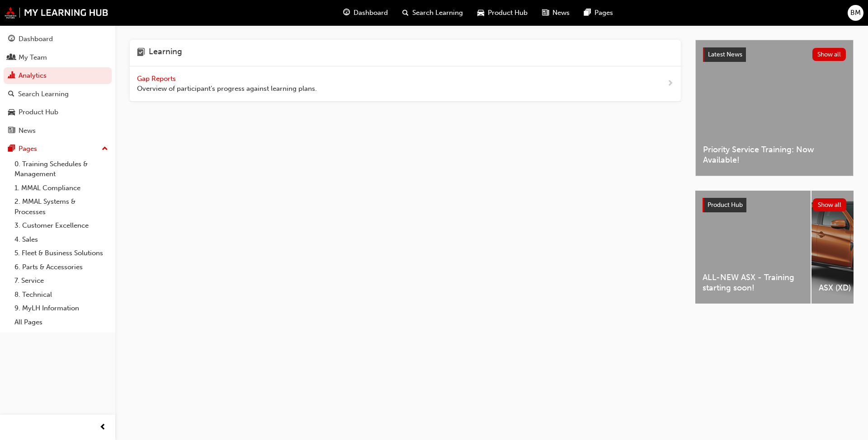 Image resolution: width=868 pixels, height=440 pixels. I want to click on h4: Learning, so click(165, 53).